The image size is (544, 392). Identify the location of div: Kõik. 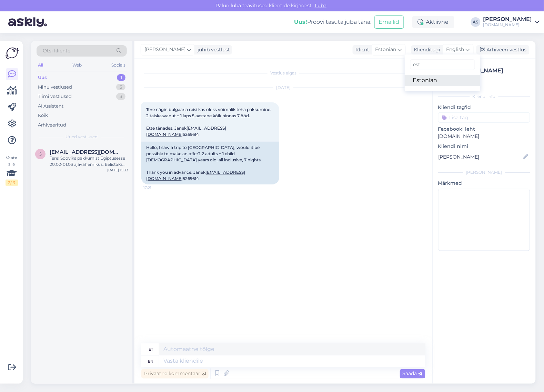
(43, 115).